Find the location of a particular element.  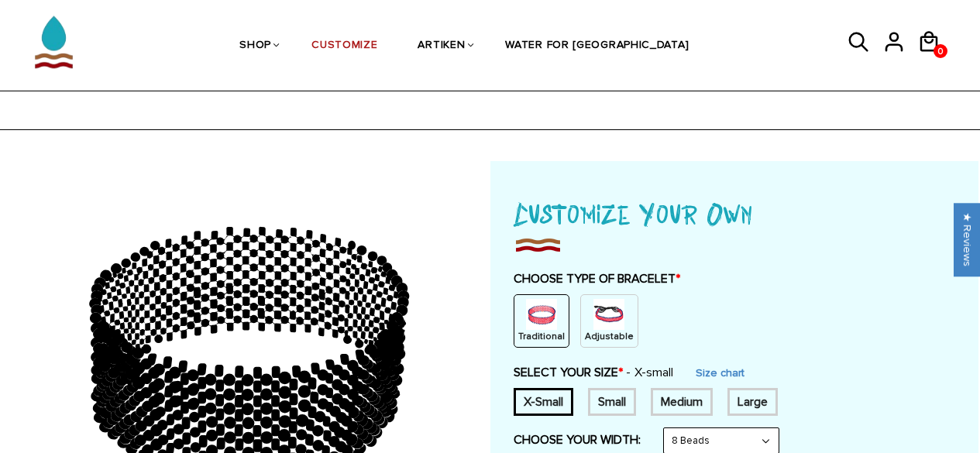

div: 7 inches is located at coordinates (612, 401).